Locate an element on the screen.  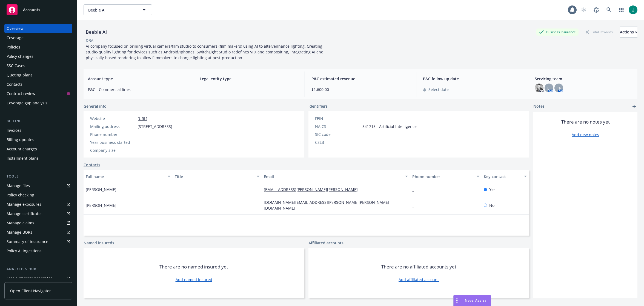
a: Overview is located at coordinates (39, 28).